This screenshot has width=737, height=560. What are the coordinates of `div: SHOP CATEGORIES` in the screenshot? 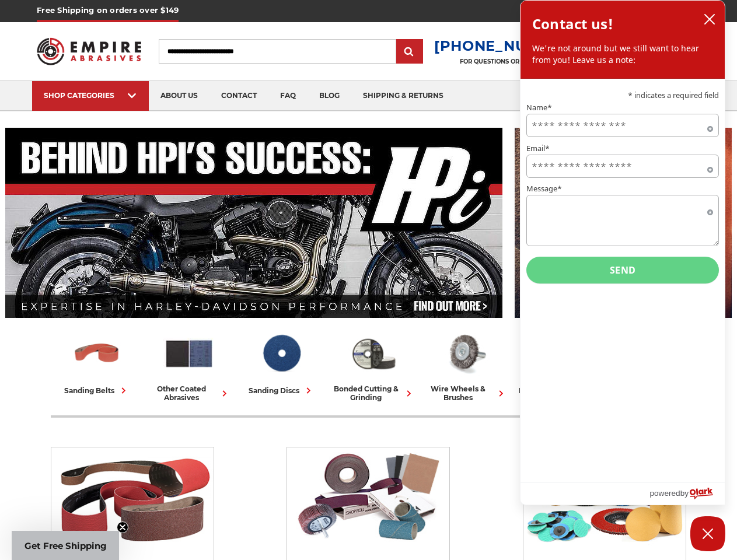 It's located at (91, 95).